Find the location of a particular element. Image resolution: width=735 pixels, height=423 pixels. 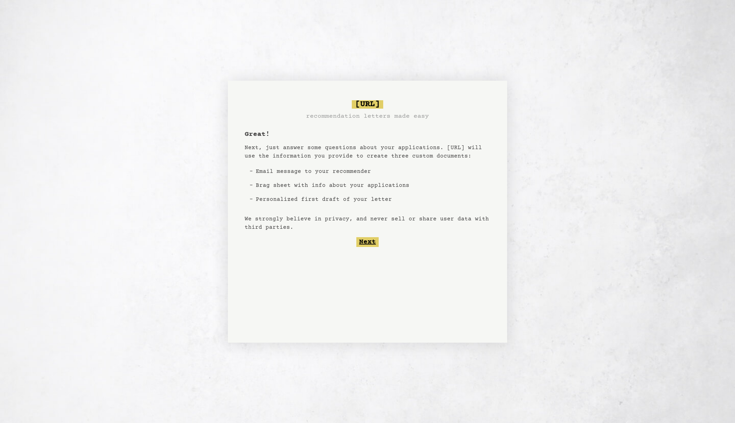

li: Brag sheet with info about your applications is located at coordinates (333, 185).